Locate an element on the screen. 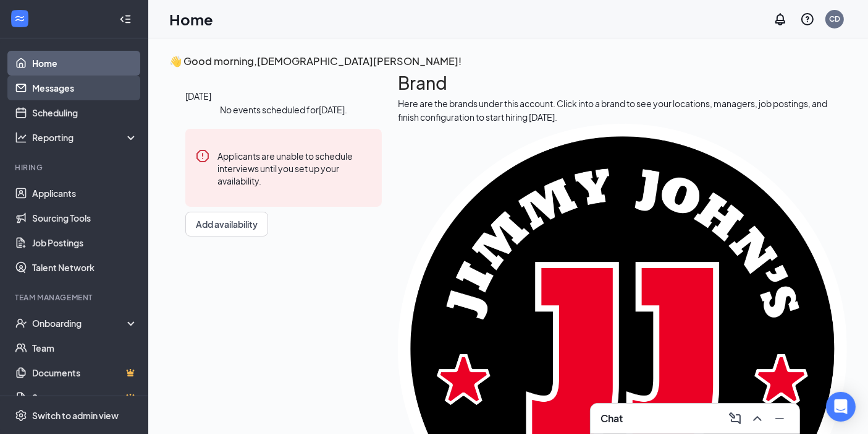 The height and width of the screenshot is (434, 868). a: DocumentsCrown is located at coordinates (85, 372).